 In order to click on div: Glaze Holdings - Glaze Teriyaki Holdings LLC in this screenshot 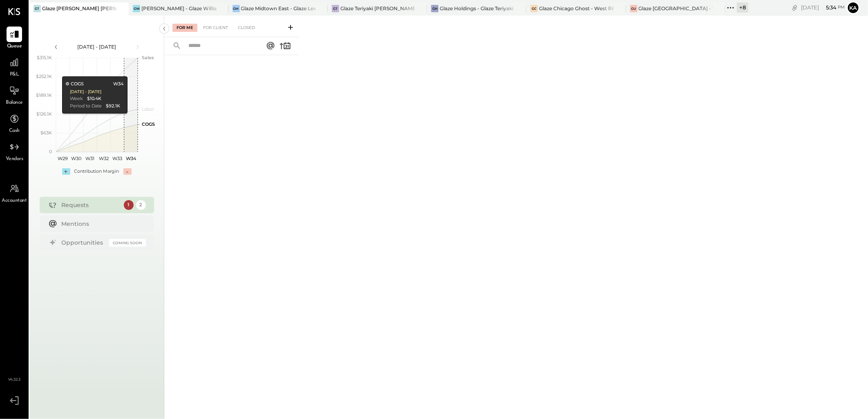, I will do `click(477, 8)`.